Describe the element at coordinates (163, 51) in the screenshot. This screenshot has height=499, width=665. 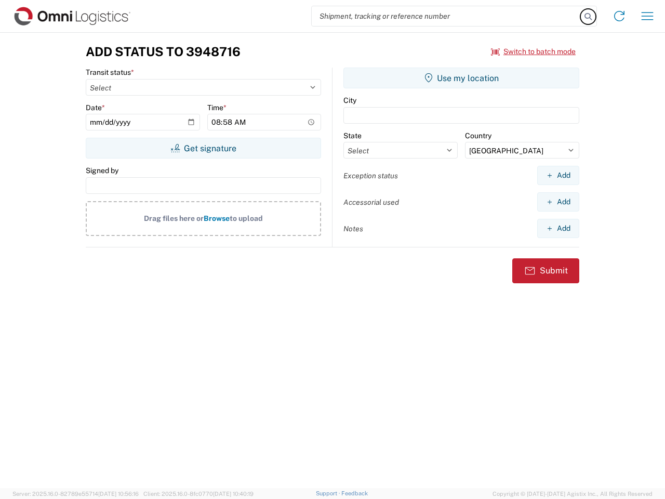
I see `h3: Add Status to 3948716` at that location.